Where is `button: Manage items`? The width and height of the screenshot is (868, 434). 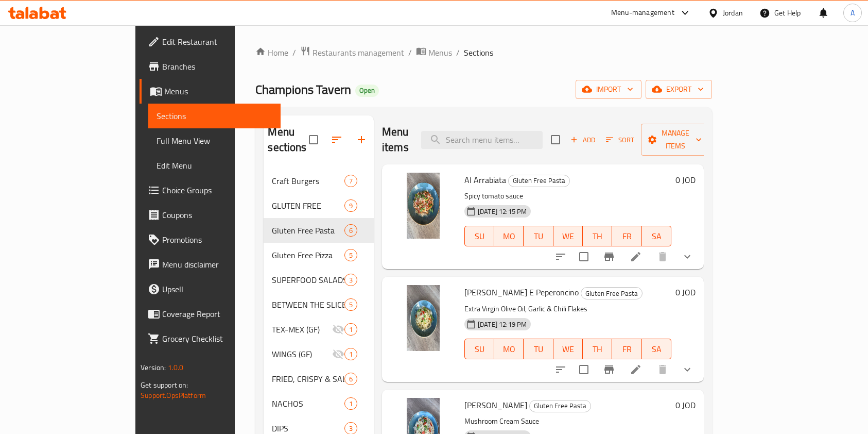 button: Manage items is located at coordinates (675, 139).